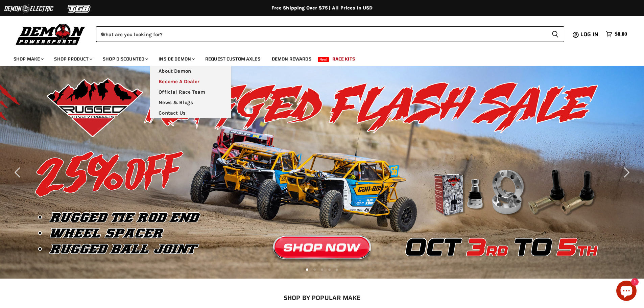 The image size is (644, 308). I want to click on a: Shop Product, so click(73, 59).